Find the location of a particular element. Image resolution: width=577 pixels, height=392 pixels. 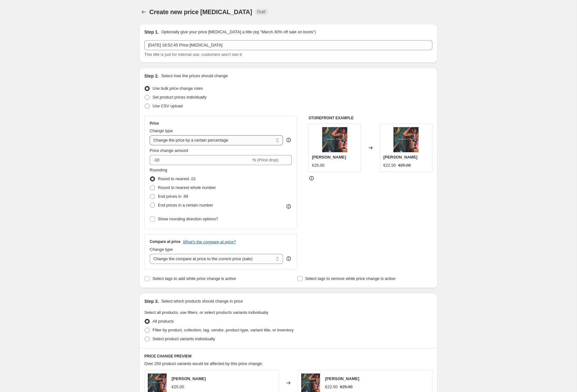

span: Select product variants individually is located at coordinates (184, 339).